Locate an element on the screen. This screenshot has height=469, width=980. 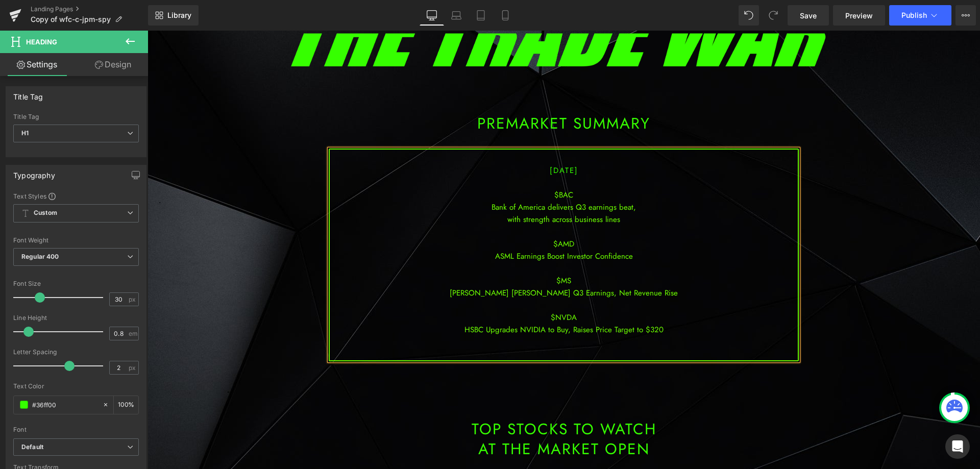
div: $MS is located at coordinates (416, 250).